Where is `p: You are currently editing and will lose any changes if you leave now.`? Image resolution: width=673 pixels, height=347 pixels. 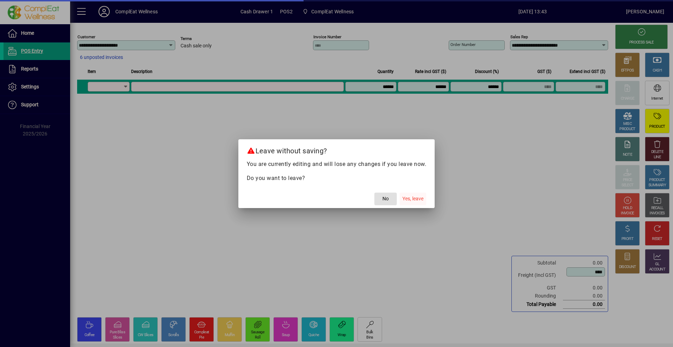
p: You are currently editing and will lose any changes if you leave now. is located at coordinates (336, 164).